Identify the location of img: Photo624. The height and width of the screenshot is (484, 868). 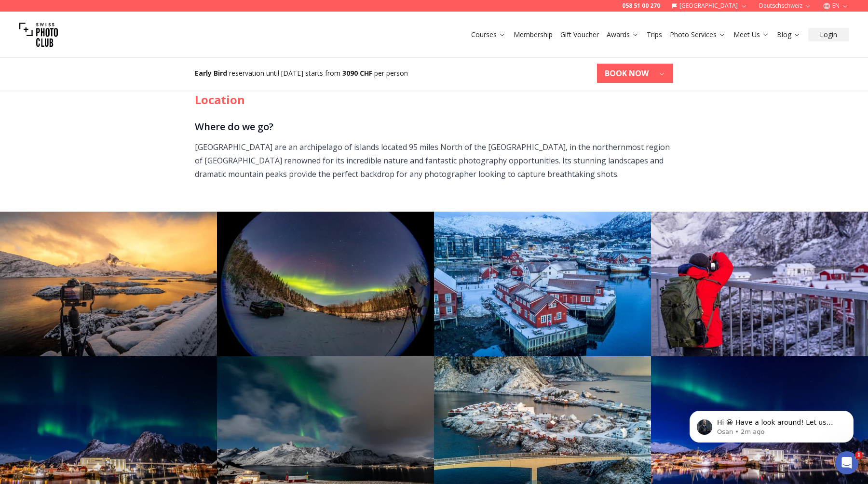
(760, 284).